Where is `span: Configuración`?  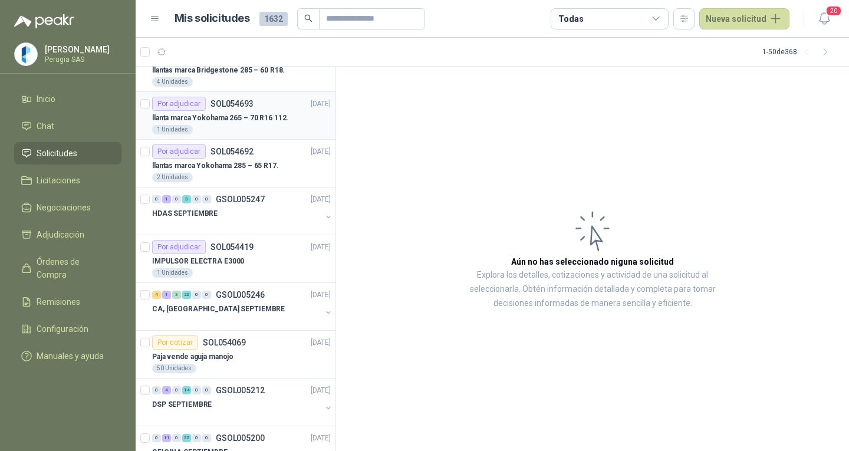
span: Configuración is located at coordinates (63, 329).